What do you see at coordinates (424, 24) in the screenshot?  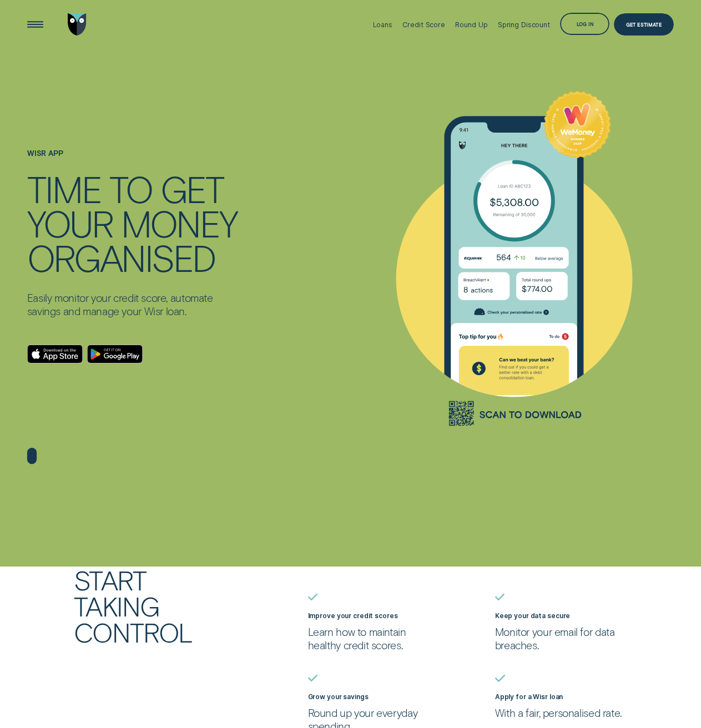 I see `div: Credit Score` at bounding box center [424, 24].